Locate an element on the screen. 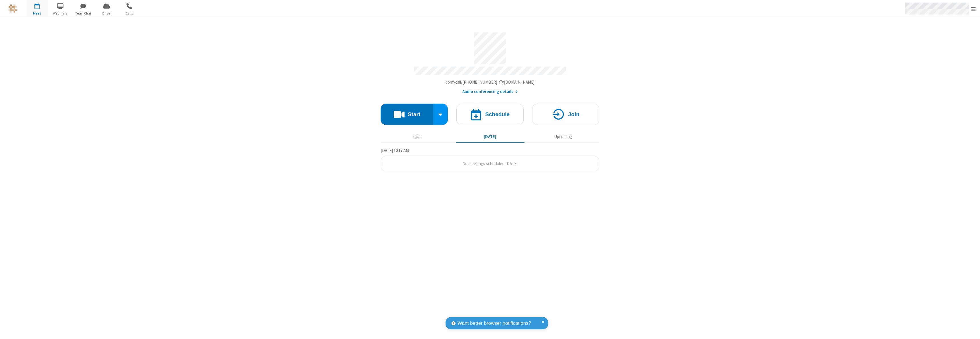 The width and height of the screenshot is (980, 339). button: Upcoming is located at coordinates (563, 137).